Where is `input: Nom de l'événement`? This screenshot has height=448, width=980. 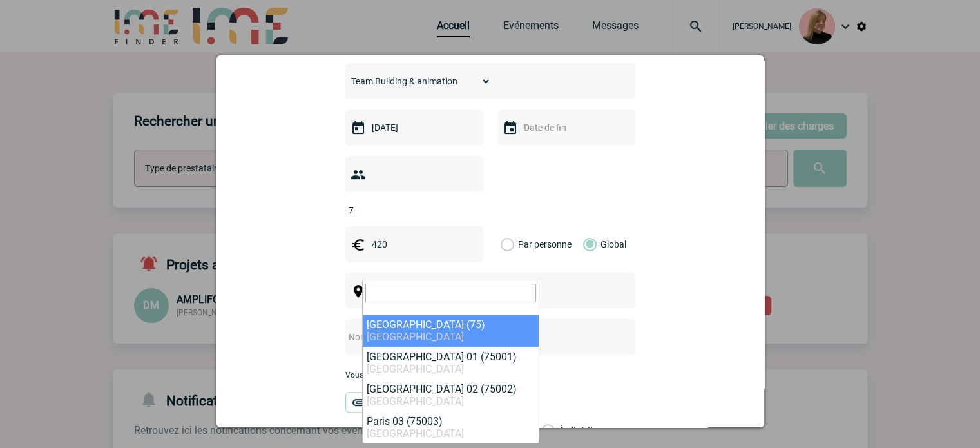
input: Nom de l'événement is located at coordinates (473, 337).